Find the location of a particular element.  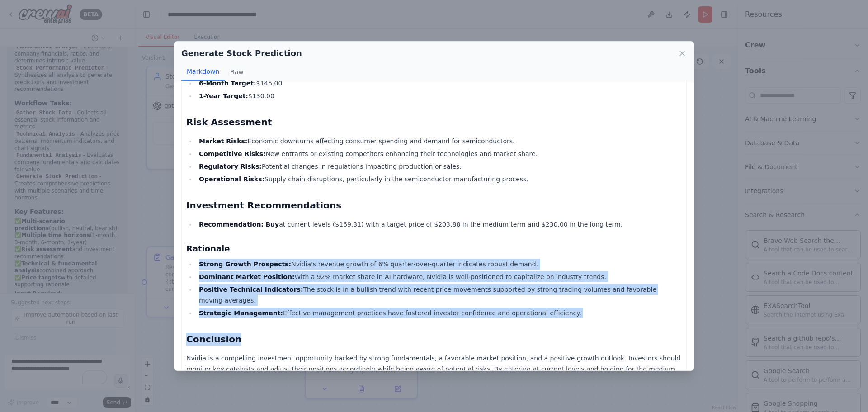

strong: Strategic Management: is located at coordinates (241, 313).